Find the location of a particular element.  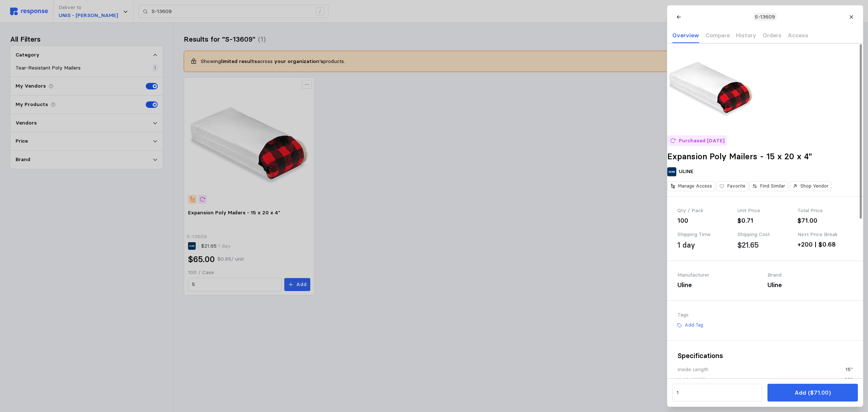

div: Next Price Break is located at coordinates (825, 235).